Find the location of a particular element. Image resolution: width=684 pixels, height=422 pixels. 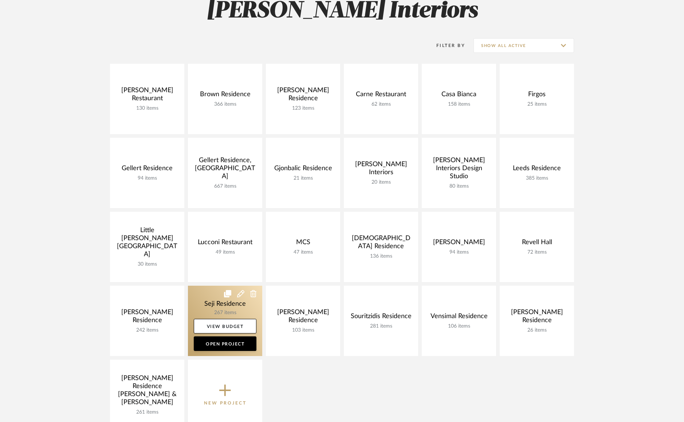

div: Carne Restaurant is located at coordinates (381, 96).